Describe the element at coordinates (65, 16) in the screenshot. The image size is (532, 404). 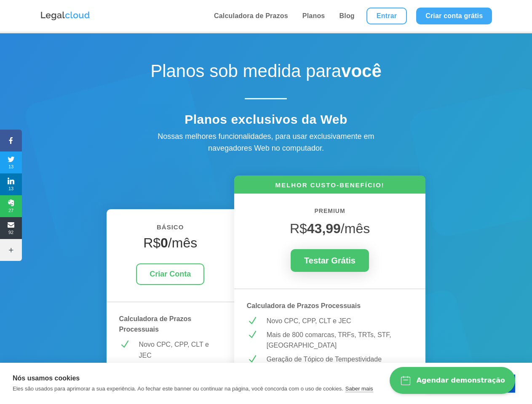
I see `img: Logo da Legalcloud` at that location.